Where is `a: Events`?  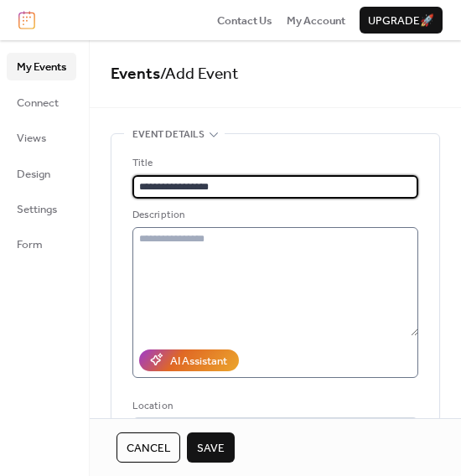 a: Events is located at coordinates (135, 73).